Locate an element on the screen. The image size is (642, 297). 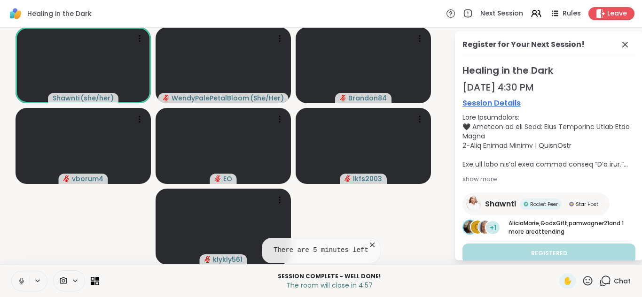
div: show more is located at coordinates (549, 179).